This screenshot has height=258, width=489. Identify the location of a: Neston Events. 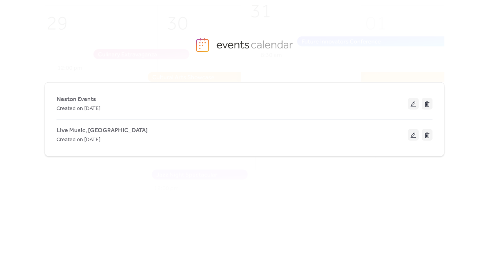
(76, 99).